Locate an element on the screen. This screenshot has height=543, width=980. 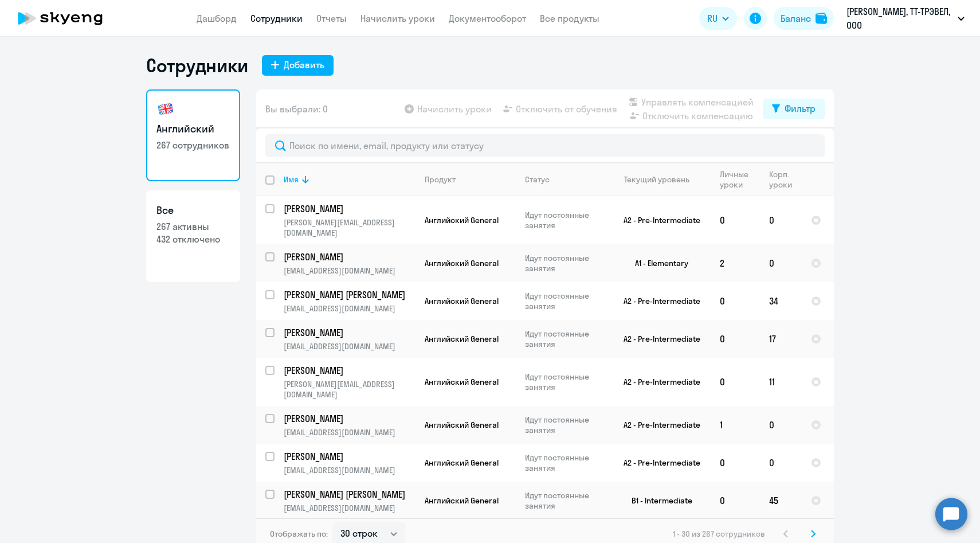
a: Документооборот is located at coordinates (487, 18).